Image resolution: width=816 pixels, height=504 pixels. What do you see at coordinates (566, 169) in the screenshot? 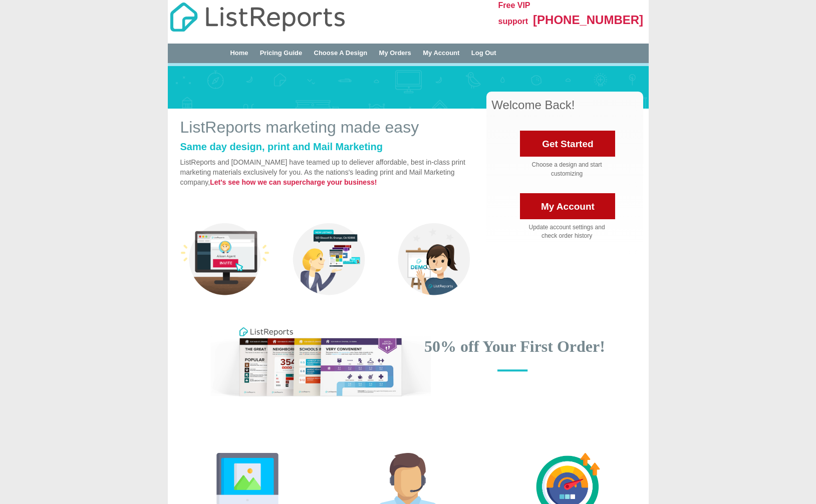
I see `div: Choose a design and start customizing` at bounding box center [566, 169].